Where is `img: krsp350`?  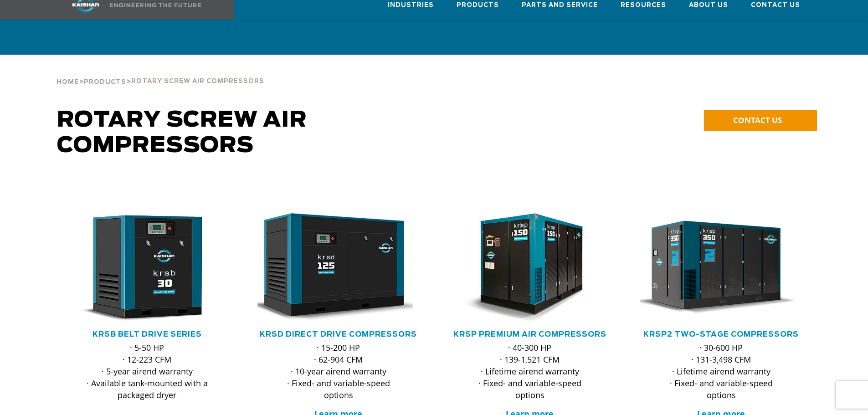 img: krsp350 is located at coordinates (714, 268).